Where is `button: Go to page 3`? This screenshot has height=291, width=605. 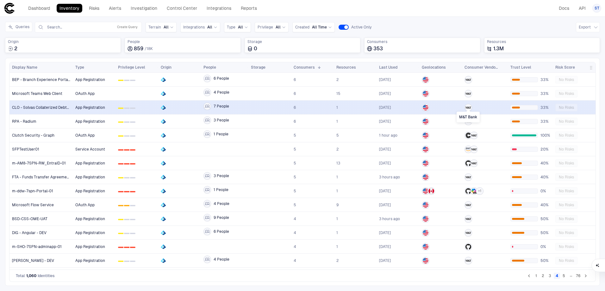 button: Go to page 3 is located at coordinates (550, 276).